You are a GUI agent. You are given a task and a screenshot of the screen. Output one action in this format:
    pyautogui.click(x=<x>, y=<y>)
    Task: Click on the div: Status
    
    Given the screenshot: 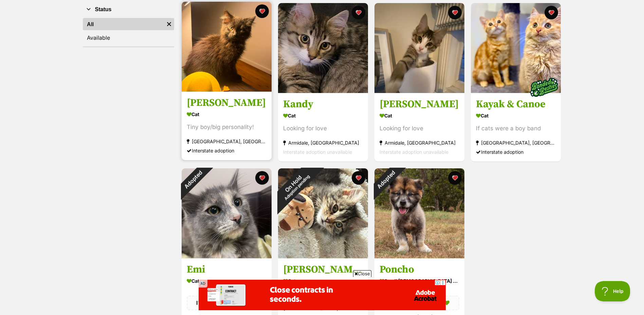 What is the action you would take?
    pyautogui.click(x=129, y=32)
    